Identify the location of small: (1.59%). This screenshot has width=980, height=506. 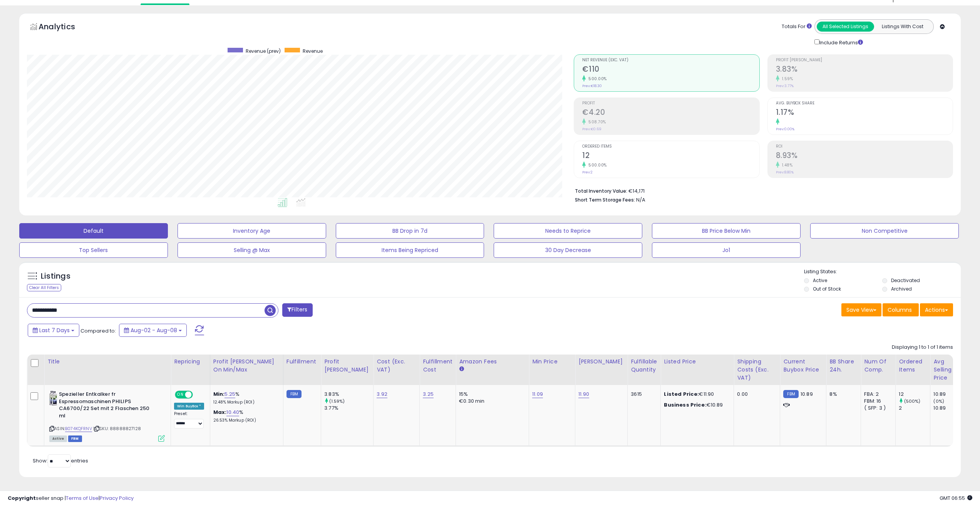
(336, 401).